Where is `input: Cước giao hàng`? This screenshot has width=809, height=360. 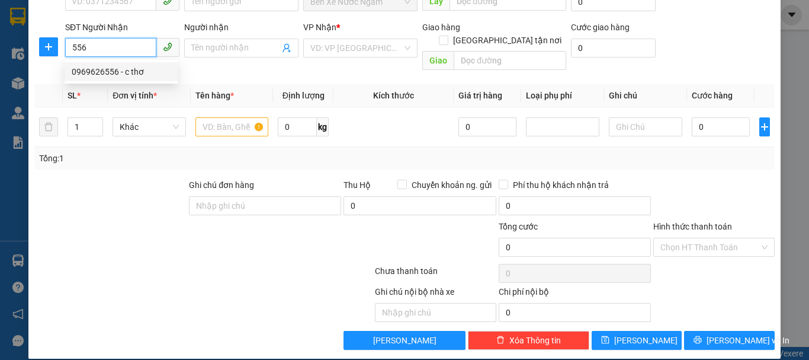 input: Cước giao hàng is located at coordinates (613, 48).